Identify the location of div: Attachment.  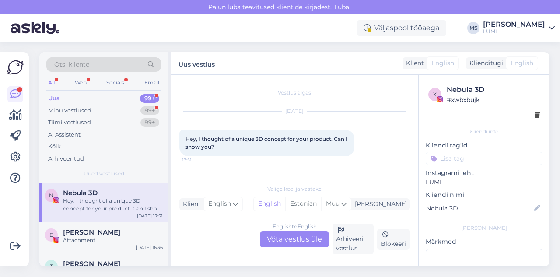
(113, 240).